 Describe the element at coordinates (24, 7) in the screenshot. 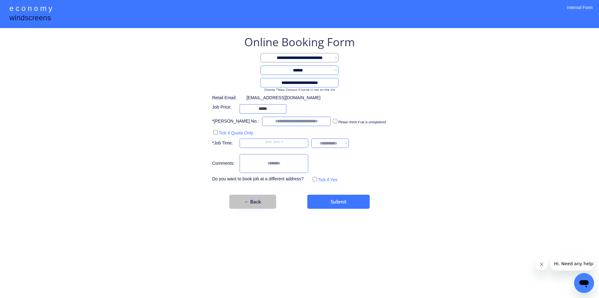

I see `span: Hi. Need any help?` at that location.